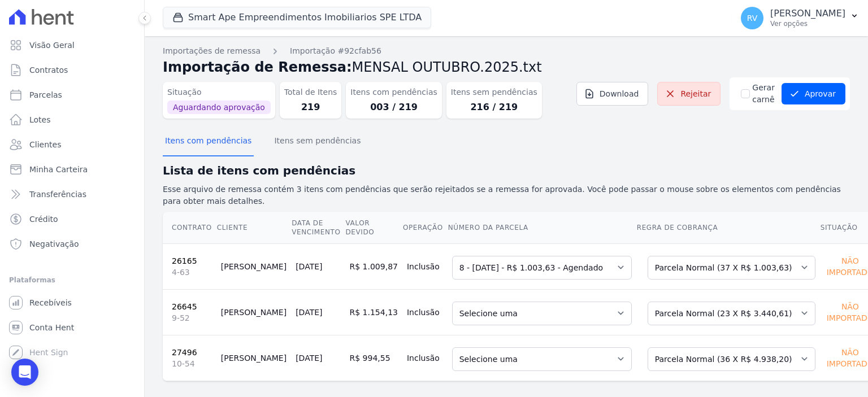 Image resolution: width=868 pixels, height=397 pixels. What do you see at coordinates (318, 228) in the screenshot?
I see `th: Data de Vencimento` at bounding box center [318, 228].